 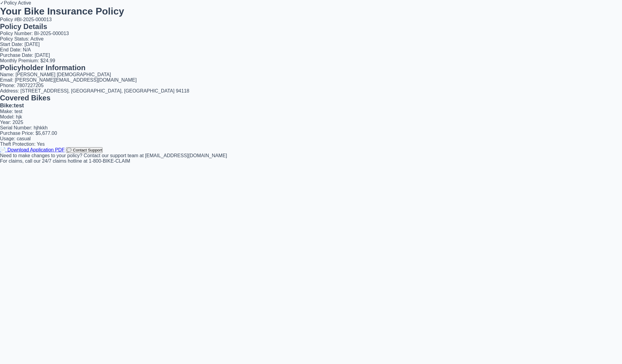 What do you see at coordinates (47, 60) in the screenshot?
I see `span: $24.99` at bounding box center [47, 60].